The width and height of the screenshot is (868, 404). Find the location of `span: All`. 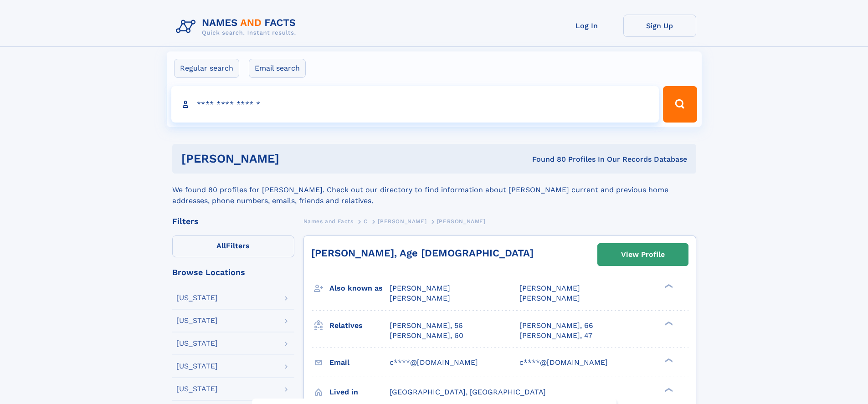

span: All is located at coordinates (221, 246).